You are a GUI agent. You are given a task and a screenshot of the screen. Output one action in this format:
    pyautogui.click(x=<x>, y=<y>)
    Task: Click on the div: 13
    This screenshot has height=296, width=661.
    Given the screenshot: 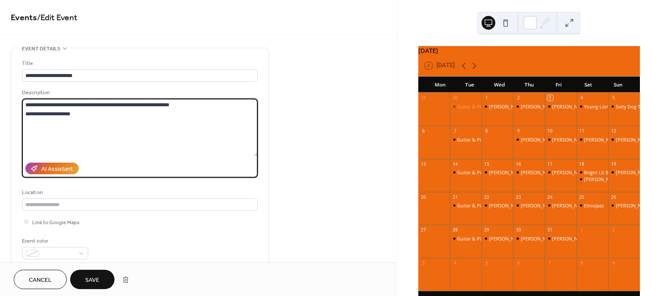 What is the action you would take?
    pyautogui.click(x=423, y=164)
    